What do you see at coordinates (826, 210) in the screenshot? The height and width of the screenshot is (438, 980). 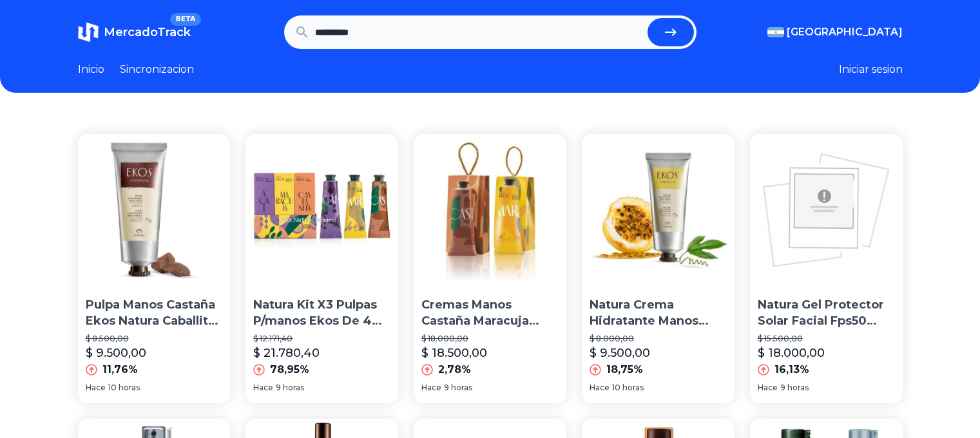 I see `img: Natura Gel Protector Solar Facial Fps50 Caballito En Stock` at bounding box center [826, 210].